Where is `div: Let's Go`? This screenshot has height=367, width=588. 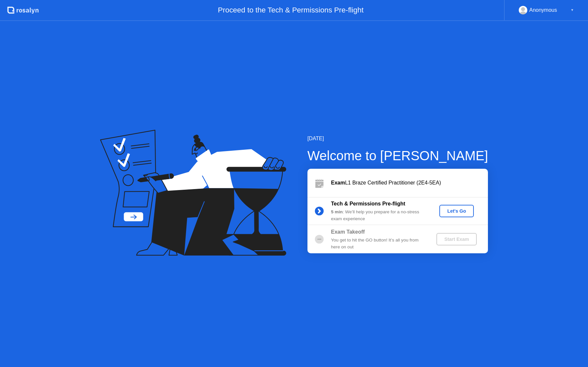 div: Let's Go is located at coordinates (457, 211).